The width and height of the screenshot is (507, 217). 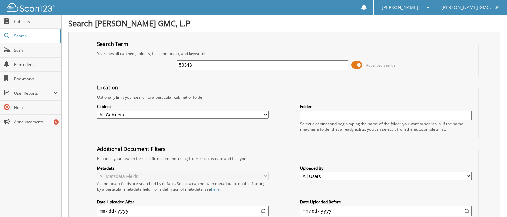 I want to click on span: Reminders, so click(x=36, y=65).